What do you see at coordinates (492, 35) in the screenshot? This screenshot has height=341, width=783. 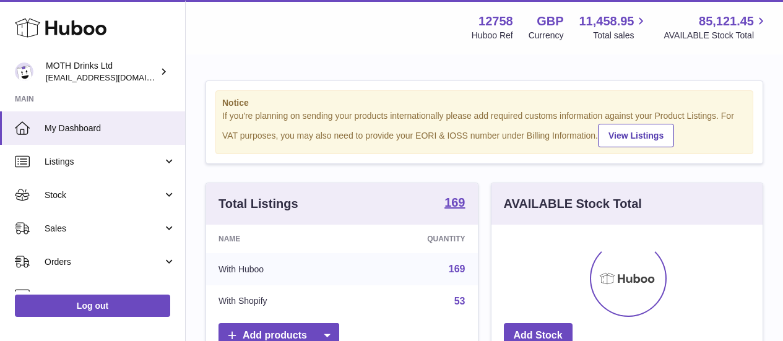 I see `div: Huboo Ref` at bounding box center [492, 35].